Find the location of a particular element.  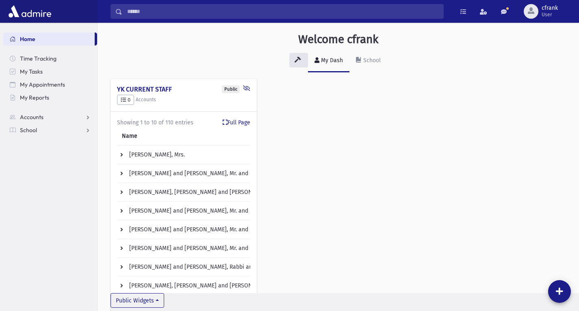

input: Search is located at coordinates (283, 11).